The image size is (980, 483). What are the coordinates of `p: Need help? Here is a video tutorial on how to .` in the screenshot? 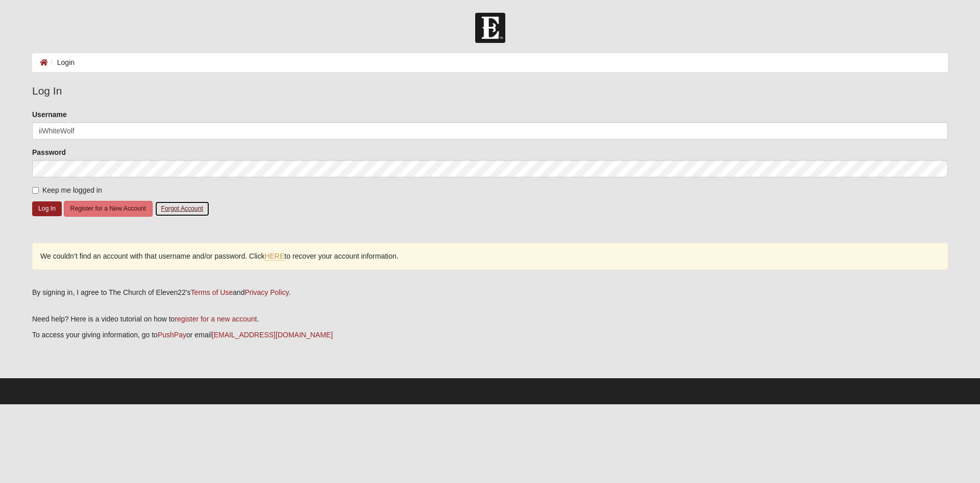 It's located at (490, 319).